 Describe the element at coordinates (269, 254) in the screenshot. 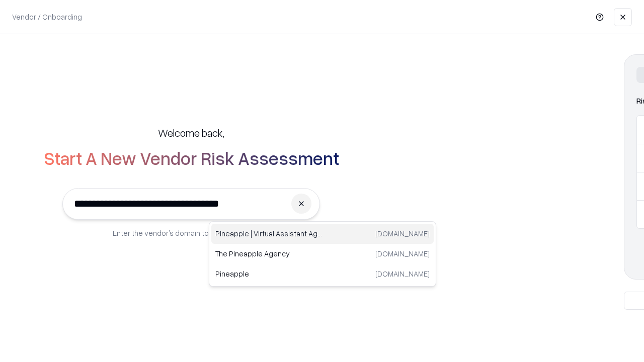

I see `p: The Pineapple Agency` at that location.